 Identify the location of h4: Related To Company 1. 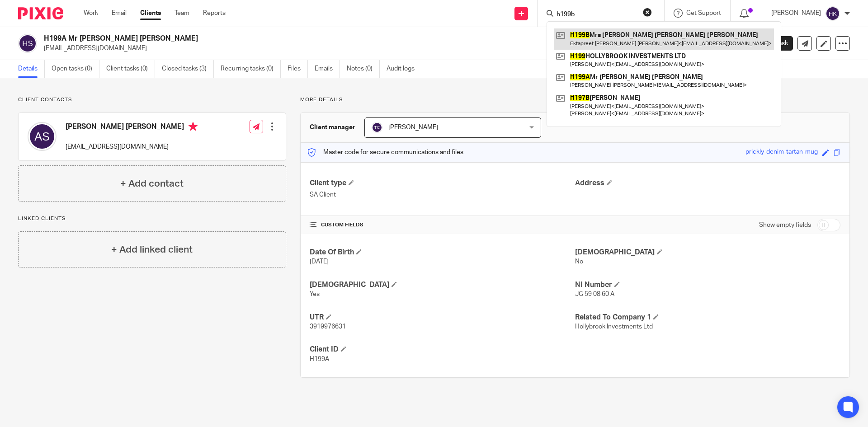
(707, 318).